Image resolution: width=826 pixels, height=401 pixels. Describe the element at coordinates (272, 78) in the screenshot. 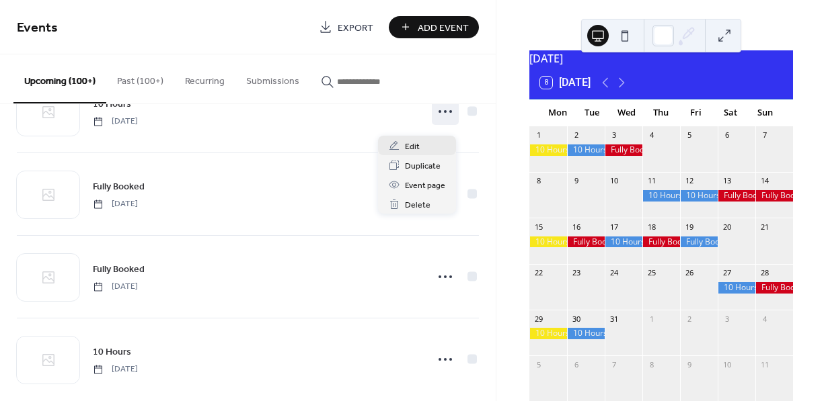

I see `button: Submissions` at that location.